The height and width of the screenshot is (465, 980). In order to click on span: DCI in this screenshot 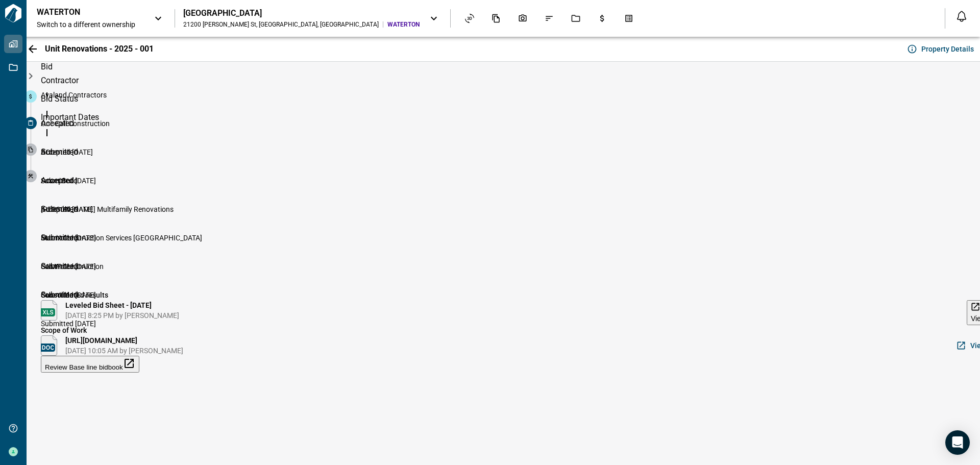, I will do `click(46, 152)`.